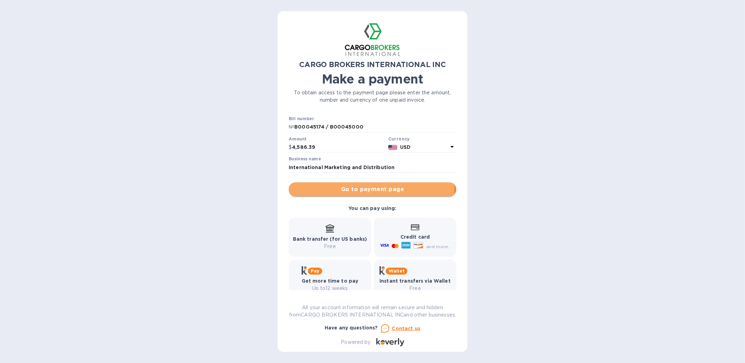 This screenshot has height=363, width=745. Describe the element at coordinates (298, 139) in the screenshot. I see `label: Amount` at that location.